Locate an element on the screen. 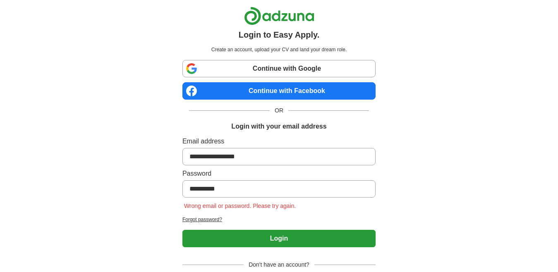 Image resolution: width=558 pixels, height=272 pixels. span: Wrong email or password. Please try again. is located at coordinates (240, 206).